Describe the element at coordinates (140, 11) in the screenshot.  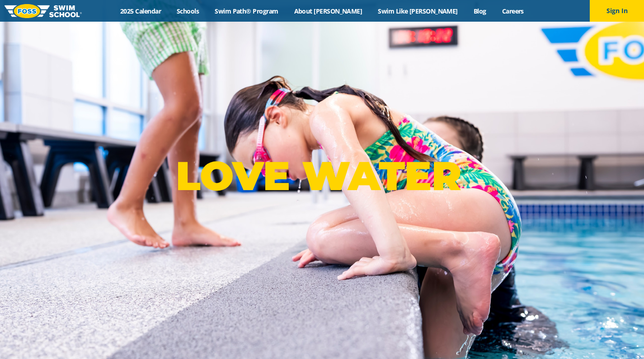
I see `a: 2025 Calendar` at that location.